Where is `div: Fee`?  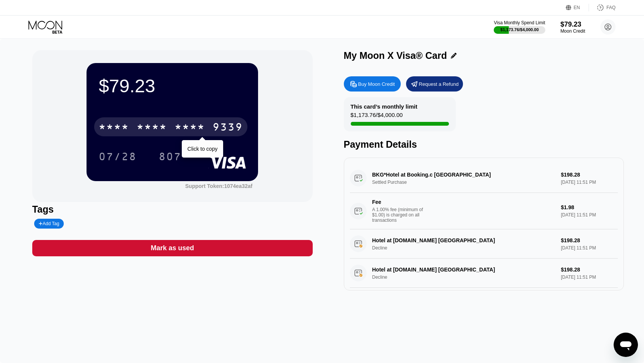
div: Fee is located at coordinates (399, 202).